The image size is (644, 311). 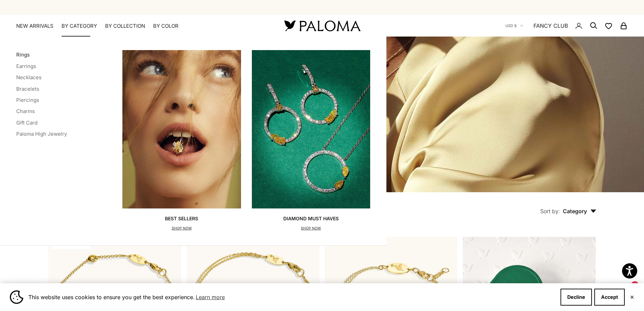 I want to click on a: Earrings, so click(x=26, y=66).